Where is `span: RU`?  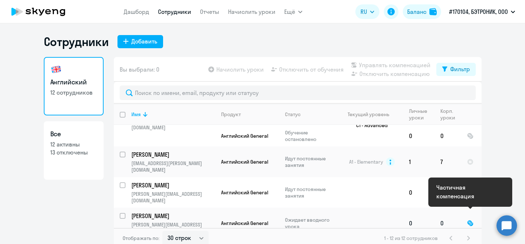
span: RU is located at coordinates (364, 12).